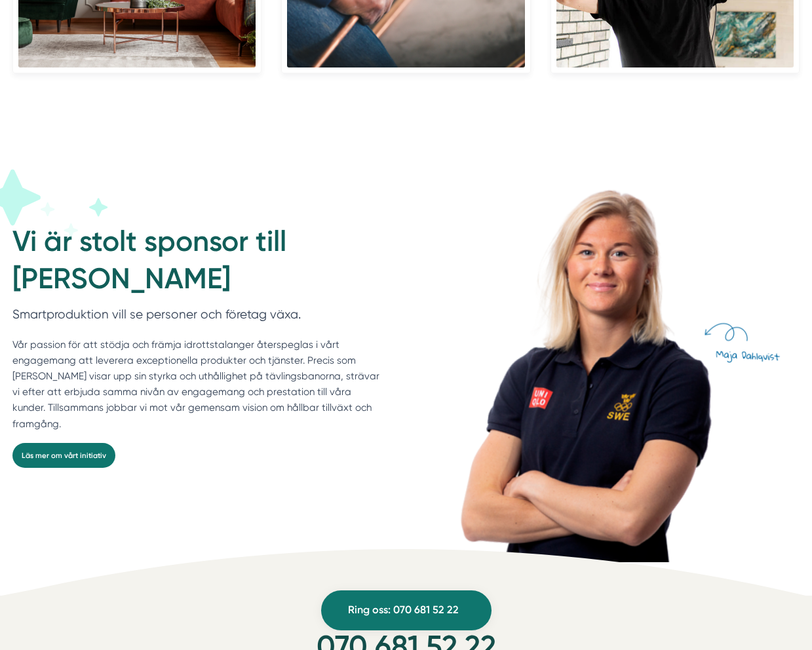 This screenshot has width=812, height=650. I want to click on span: Ring oss: 070 681 52 22, so click(403, 610).